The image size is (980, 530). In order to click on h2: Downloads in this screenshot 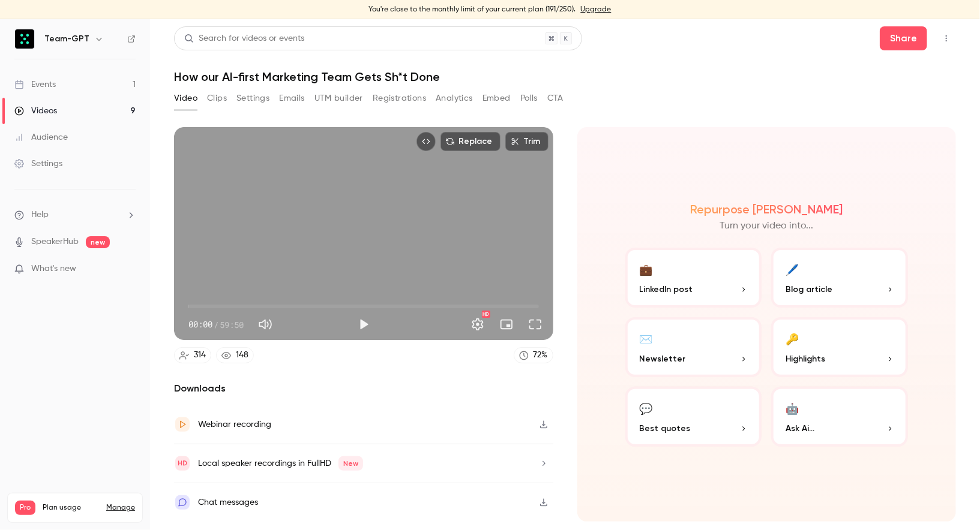, I will do `click(363, 388)`.